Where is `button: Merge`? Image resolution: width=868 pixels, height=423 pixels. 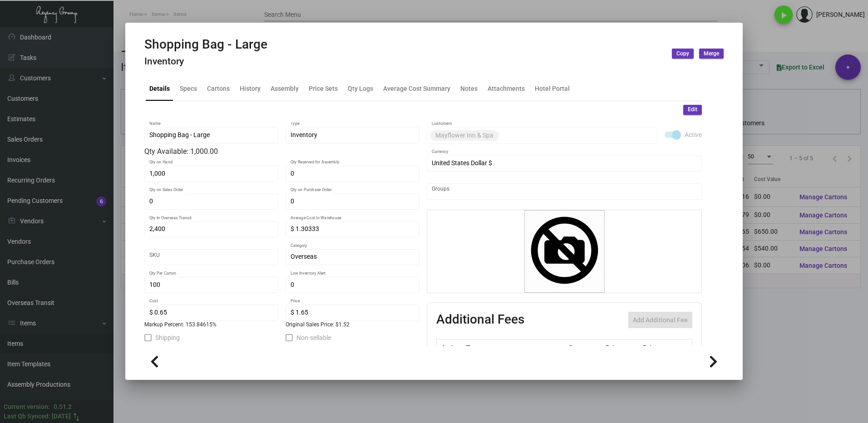
button: Merge is located at coordinates (711, 53).